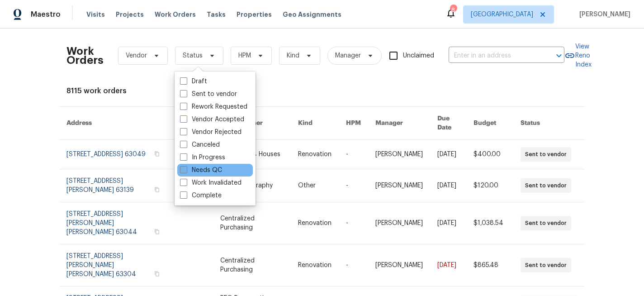 This screenshot has height=296, width=644. What do you see at coordinates (578, 56) in the screenshot?
I see `div: View Reno Index` at bounding box center [578, 56].